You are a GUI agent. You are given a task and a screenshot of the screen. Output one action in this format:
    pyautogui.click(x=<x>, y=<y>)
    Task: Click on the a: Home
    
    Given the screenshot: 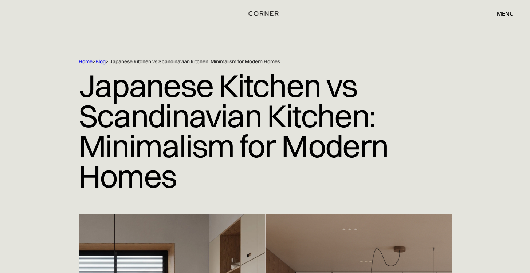 What is the action you would take?
    pyautogui.click(x=86, y=62)
    